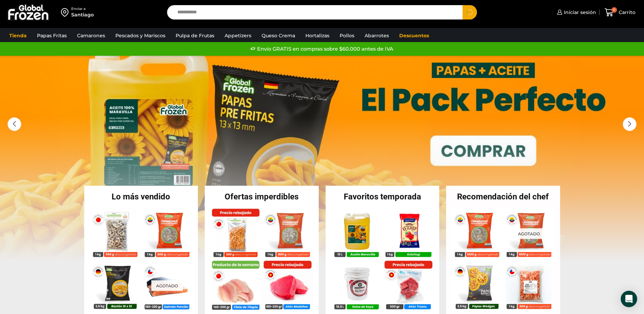  I want to click on a: Abarrotes, so click(377, 36).